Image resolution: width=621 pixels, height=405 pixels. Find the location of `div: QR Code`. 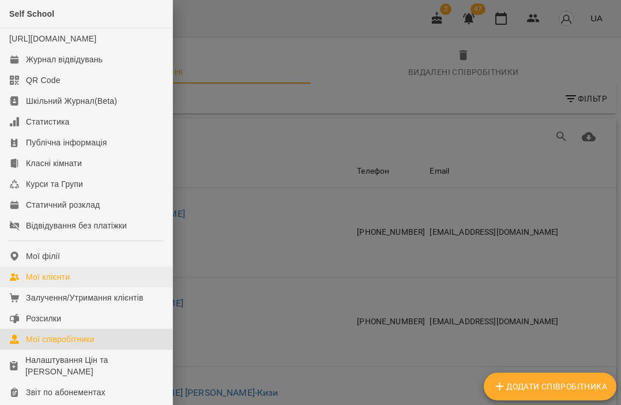

div: QR Code is located at coordinates (43, 80).